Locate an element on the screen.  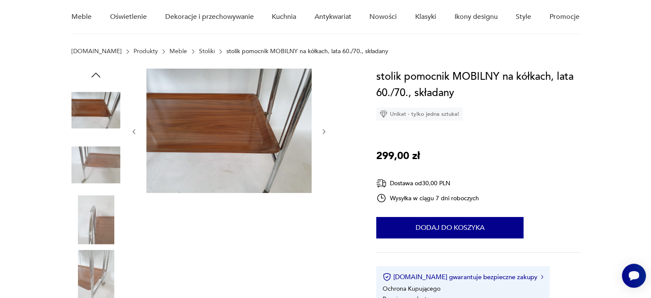
a: Antykwariat is located at coordinates (333, 17).